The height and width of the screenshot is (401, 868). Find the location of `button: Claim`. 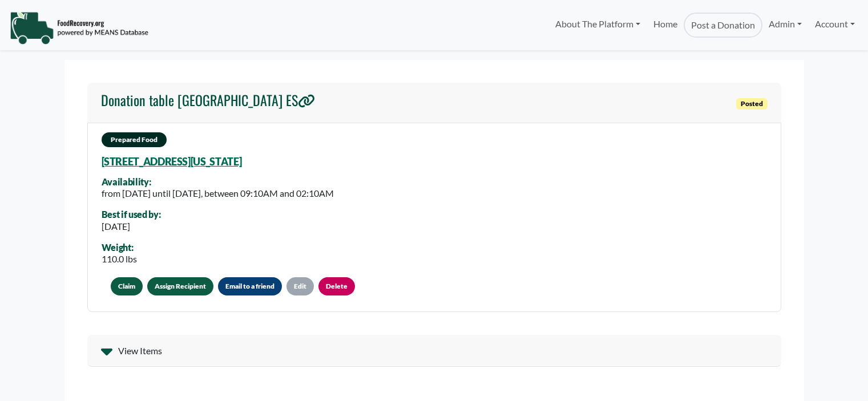

button: Claim is located at coordinates (127, 287).